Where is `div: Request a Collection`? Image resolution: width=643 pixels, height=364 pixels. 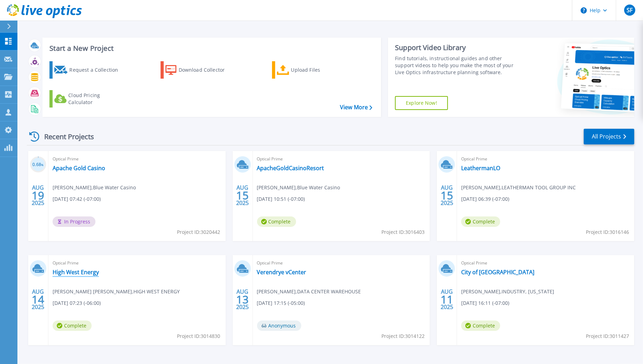
div: Request a Collection is located at coordinates (98, 70).